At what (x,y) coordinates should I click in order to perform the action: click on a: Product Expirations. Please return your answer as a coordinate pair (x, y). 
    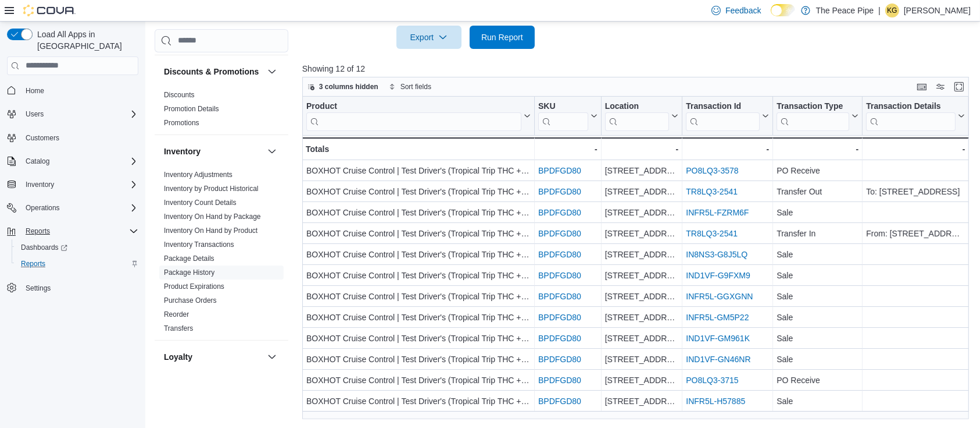
    Looking at the image, I should click on (194, 287).